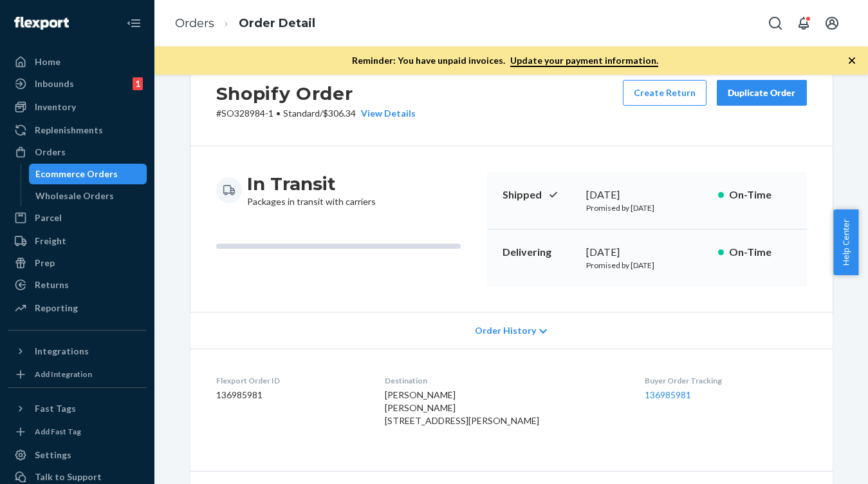 This screenshot has width=868, height=484. I want to click on div: Fast Tags, so click(55, 409).